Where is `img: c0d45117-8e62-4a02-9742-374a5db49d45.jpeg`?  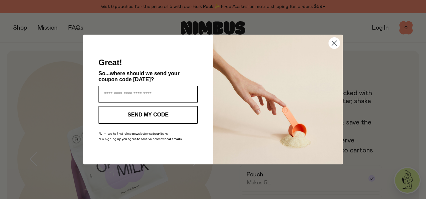
img: c0d45117-8e62-4a02-9742-374a5db49d45.jpeg is located at coordinates (278, 99).